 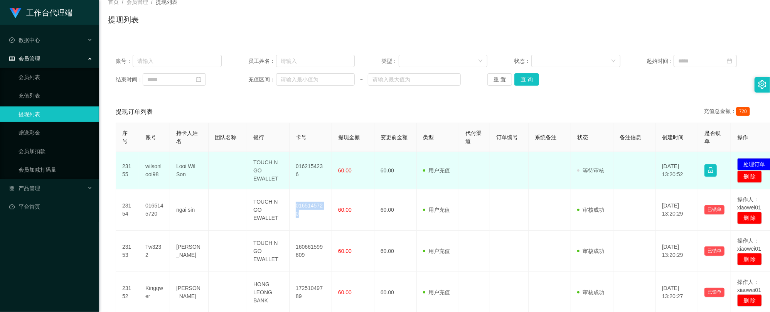 I want to click on i: 图标: setting, so click(x=762, y=84).